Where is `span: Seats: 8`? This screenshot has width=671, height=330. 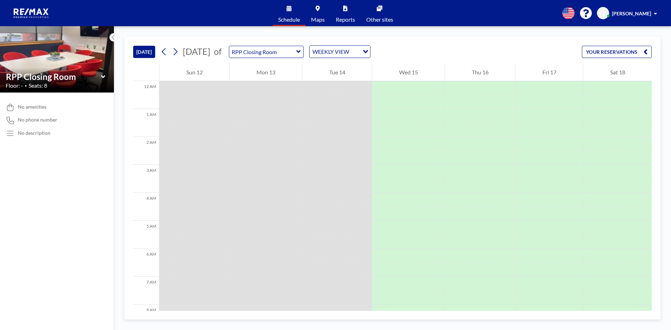 span: Seats: 8 is located at coordinates (38, 86).